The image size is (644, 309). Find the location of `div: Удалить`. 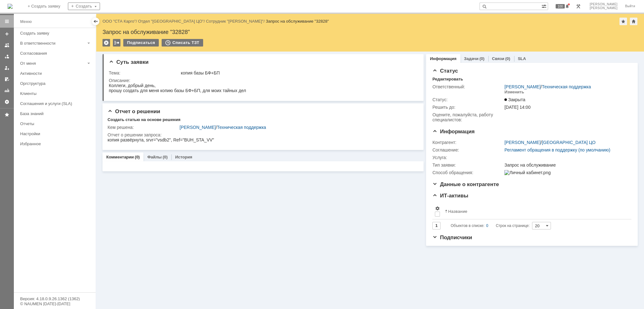

div: Удалить is located at coordinates (106, 43).